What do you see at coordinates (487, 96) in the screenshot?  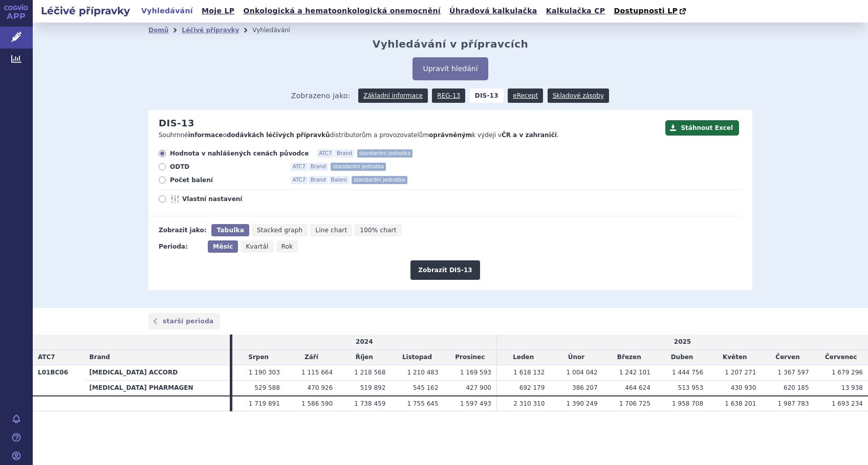 I see `strong: DIS-13` at bounding box center [487, 96].